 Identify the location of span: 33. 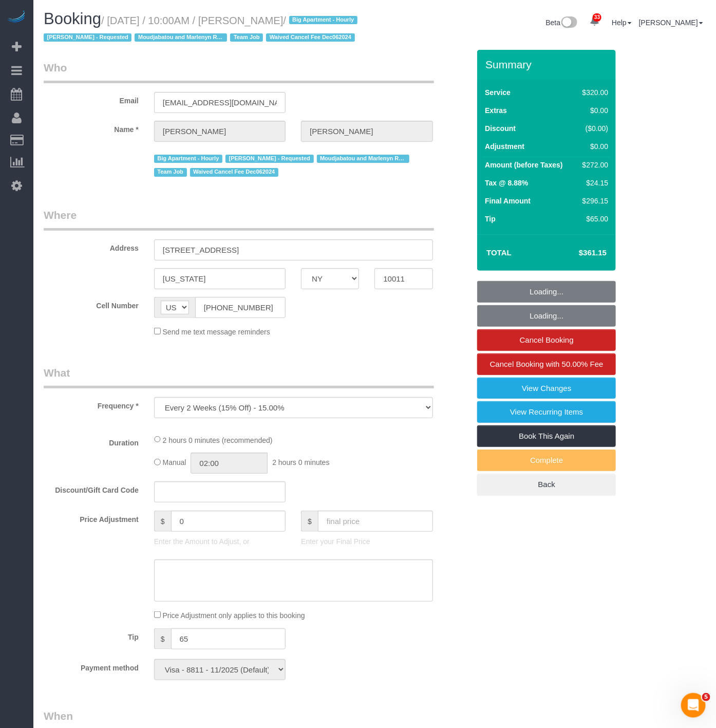
(597, 18).